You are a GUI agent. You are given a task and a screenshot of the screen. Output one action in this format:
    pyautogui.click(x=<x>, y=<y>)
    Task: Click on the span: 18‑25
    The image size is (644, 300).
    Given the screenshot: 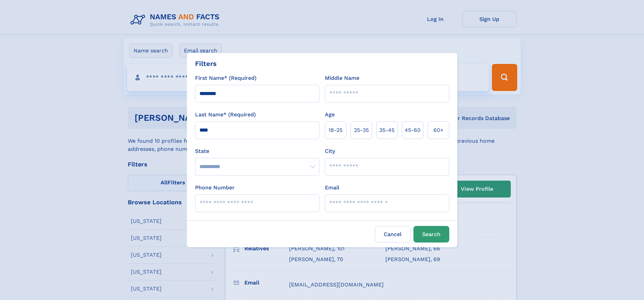 What is the action you would take?
    pyautogui.click(x=335, y=131)
    